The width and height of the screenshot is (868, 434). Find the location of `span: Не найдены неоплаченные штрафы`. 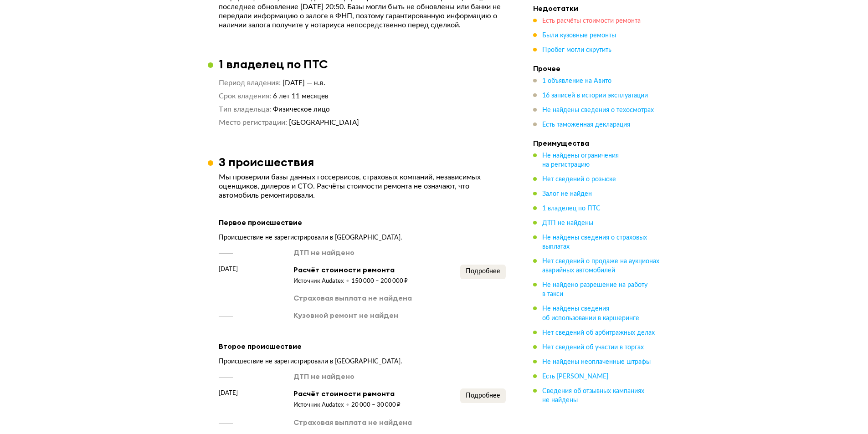

span: Не найдены неоплаченные штрафы is located at coordinates (596, 362).